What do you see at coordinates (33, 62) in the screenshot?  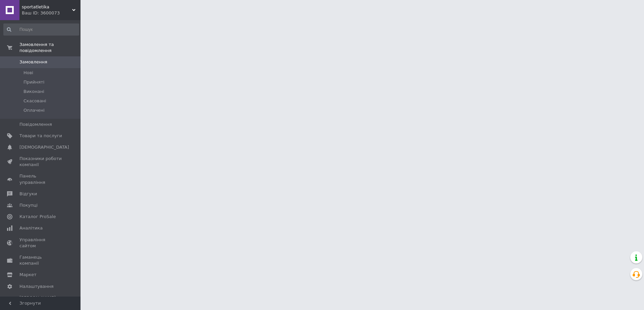 I see `span: Замовлення` at bounding box center [33, 62].